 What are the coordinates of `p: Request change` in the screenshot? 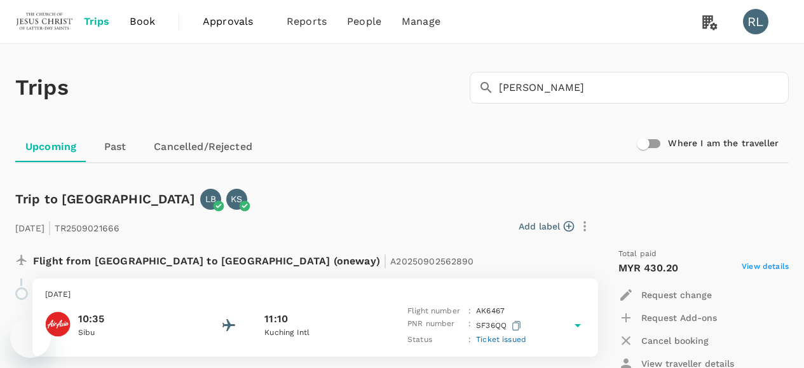 It's located at (677, 295).